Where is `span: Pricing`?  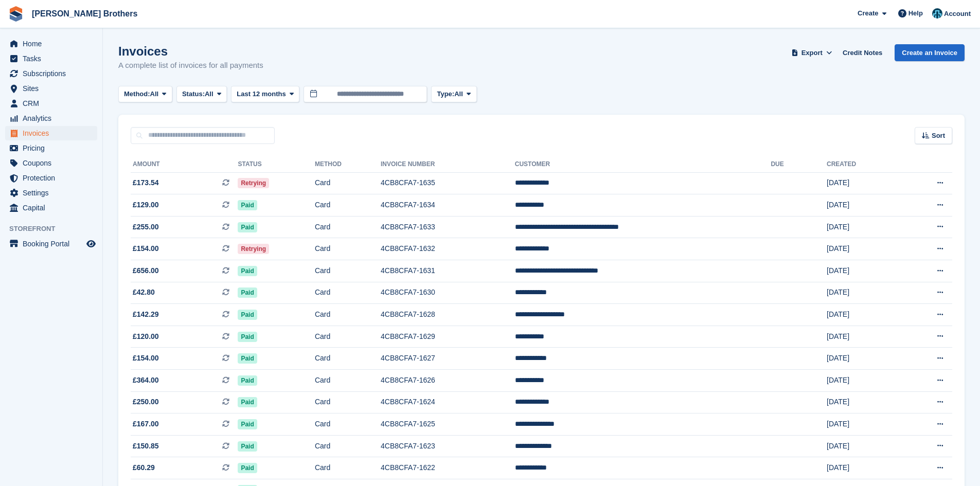
span: Pricing is located at coordinates (54, 148).